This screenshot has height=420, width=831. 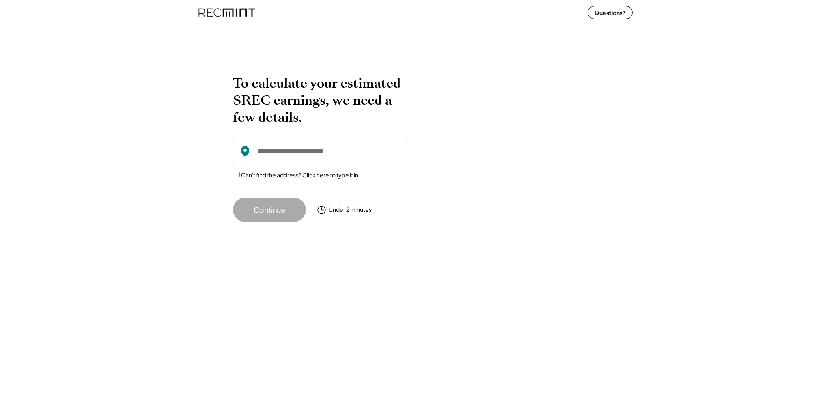 What do you see at coordinates (610, 13) in the screenshot?
I see `button: Questions?` at bounding box center [610, 13].